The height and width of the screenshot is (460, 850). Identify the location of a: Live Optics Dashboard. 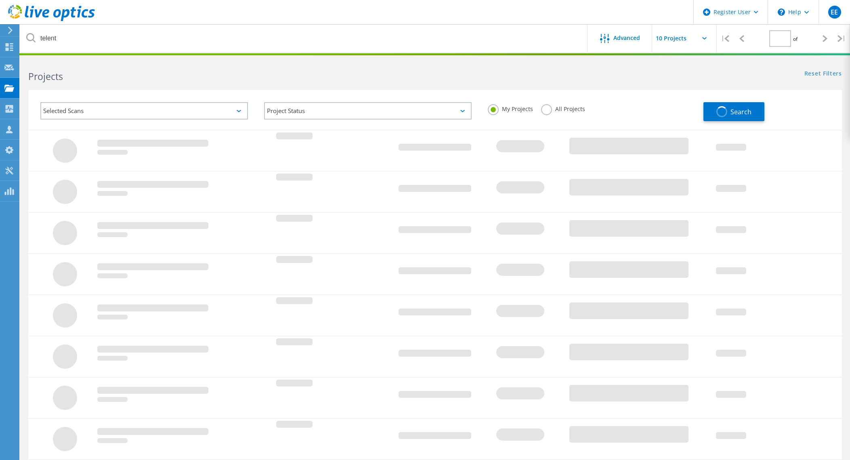
(51, 20).